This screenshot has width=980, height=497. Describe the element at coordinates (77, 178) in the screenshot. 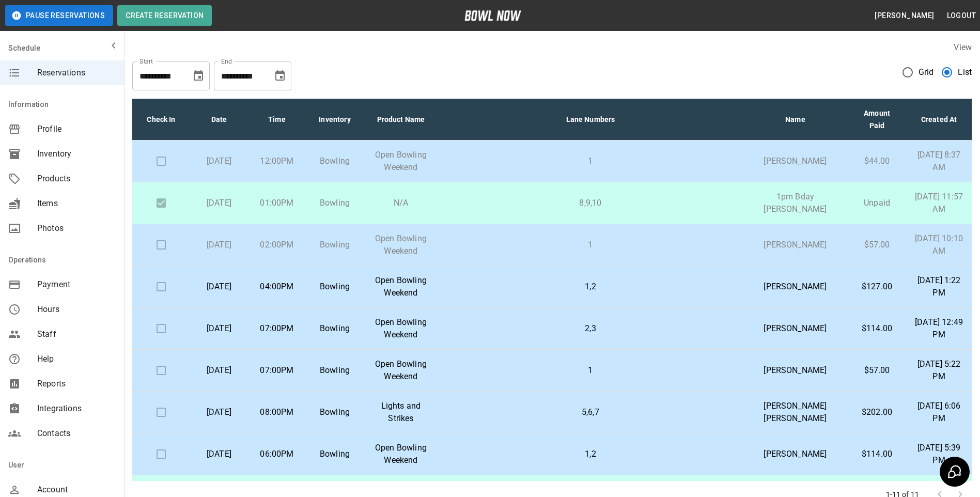

I see `span: Products` at that location.